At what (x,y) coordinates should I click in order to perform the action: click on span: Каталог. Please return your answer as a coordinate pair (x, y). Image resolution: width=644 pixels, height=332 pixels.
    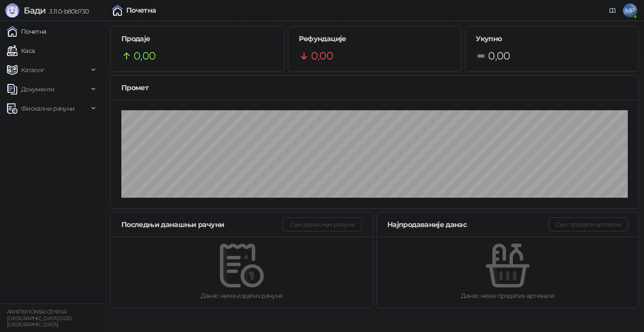
    Looking at the image, I should click on (33, 70).